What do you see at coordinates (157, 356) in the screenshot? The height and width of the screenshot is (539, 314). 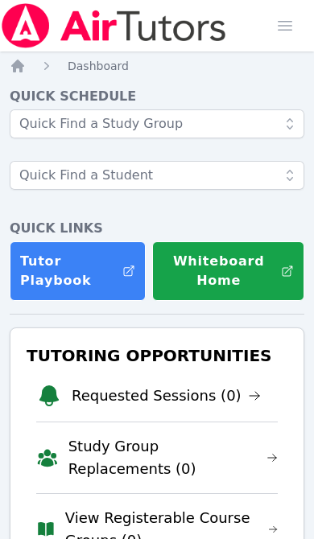 I see `h3: Tutoring Opportunities` at bounding box center [157, 356].